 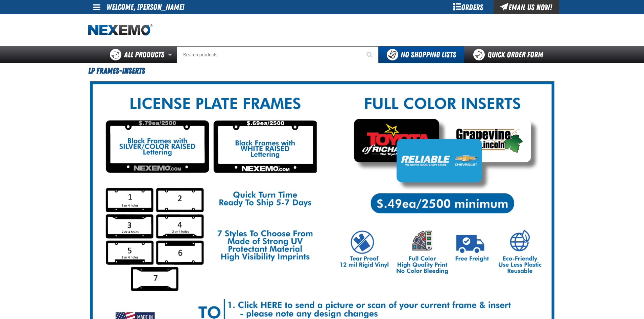 I want to click on button: Open All Products pages, so click(x=171, y=55).